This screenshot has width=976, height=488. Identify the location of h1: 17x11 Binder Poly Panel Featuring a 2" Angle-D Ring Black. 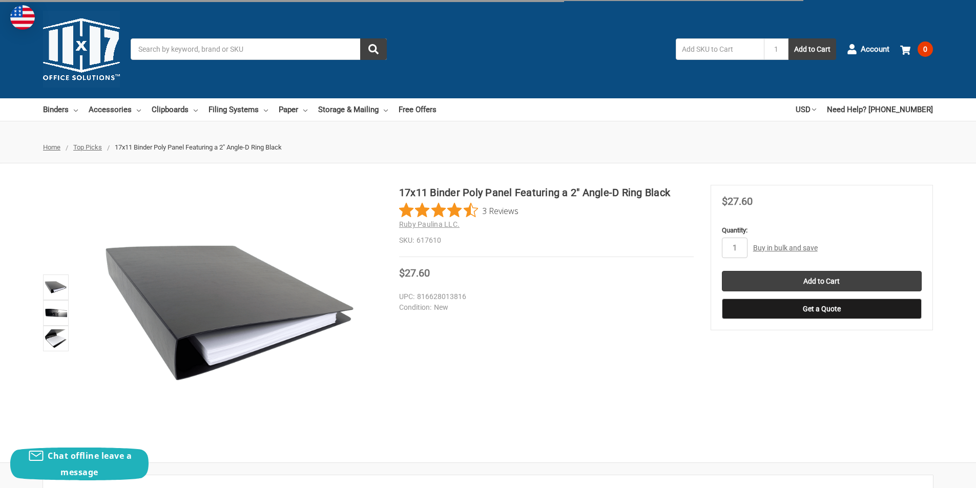
(546, 193).